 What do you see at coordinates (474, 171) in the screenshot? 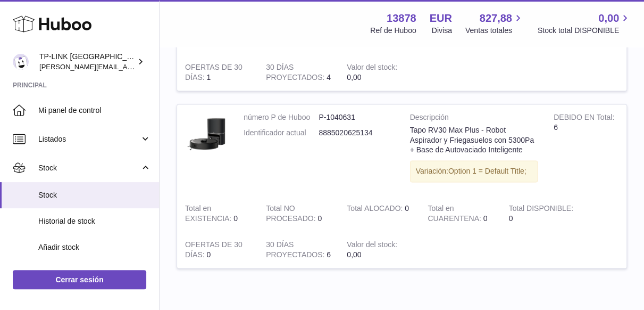
I see `div: Variación:` at bounding box center [474, 171].